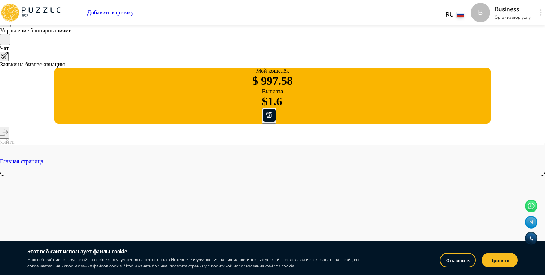 The image size is (545, 275). I want to click on p: Организатор услуг, so click(513, 17).